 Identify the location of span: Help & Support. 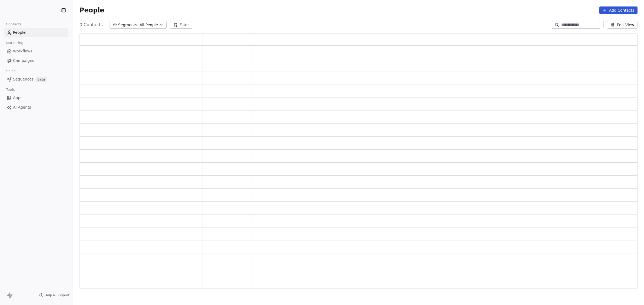
(57, 295).